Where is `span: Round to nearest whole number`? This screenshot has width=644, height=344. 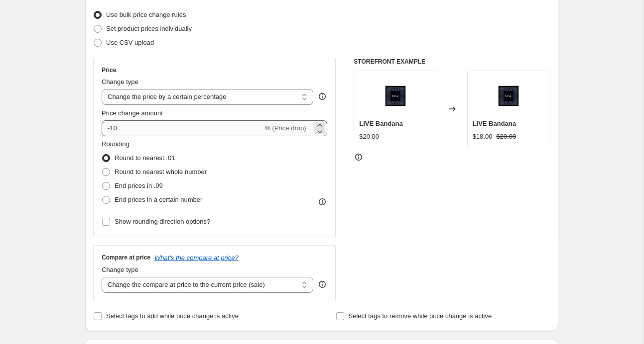 span: Round to nearest whole number is located at coordinates (160, 172).